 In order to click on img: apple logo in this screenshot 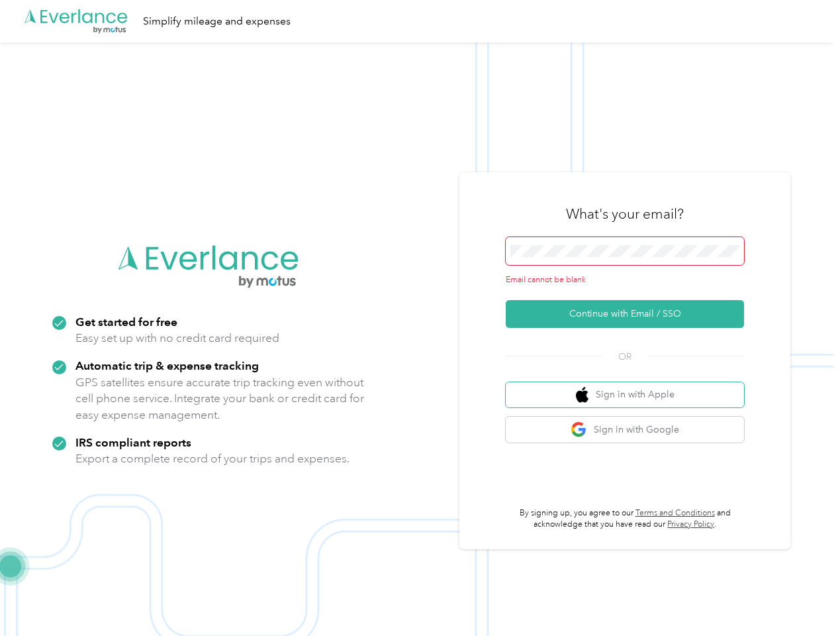, I will do `click(583, 394)`.